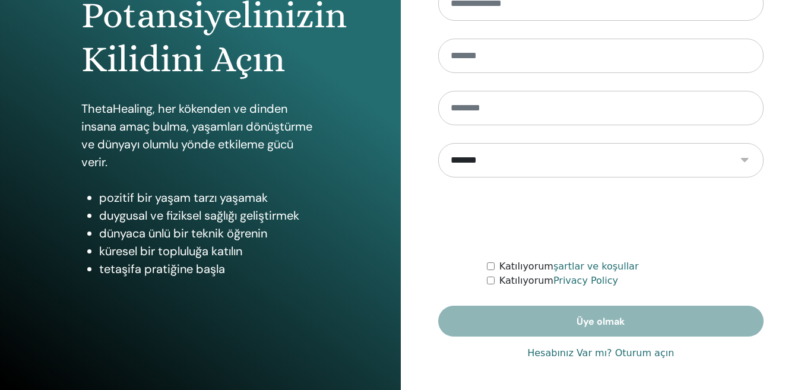 This screenshot has height=390, width=801. Describe the element at coordinates (200, 135) in the screenshot. I see `p: ThetaHealing, her kökenden ve dinden insana amaç bulma, yaşamları dönüştürme ve dünyayı olumlu yö...` at that location.